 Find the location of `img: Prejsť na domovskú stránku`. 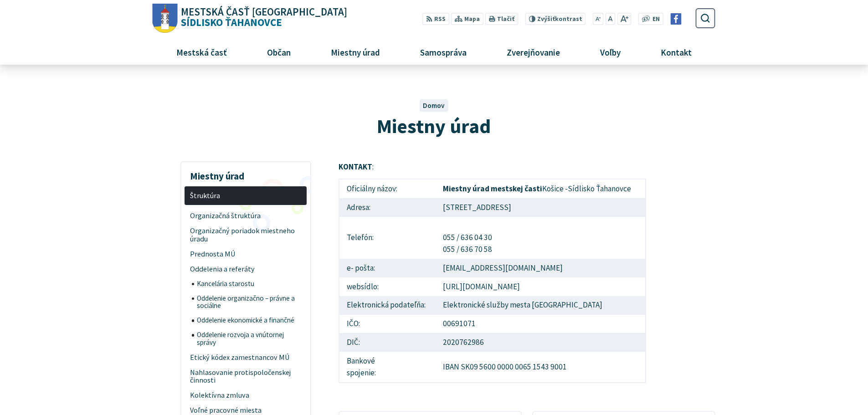

img: Prejsť na domovskú stránku is located at coordinates (165, 18).